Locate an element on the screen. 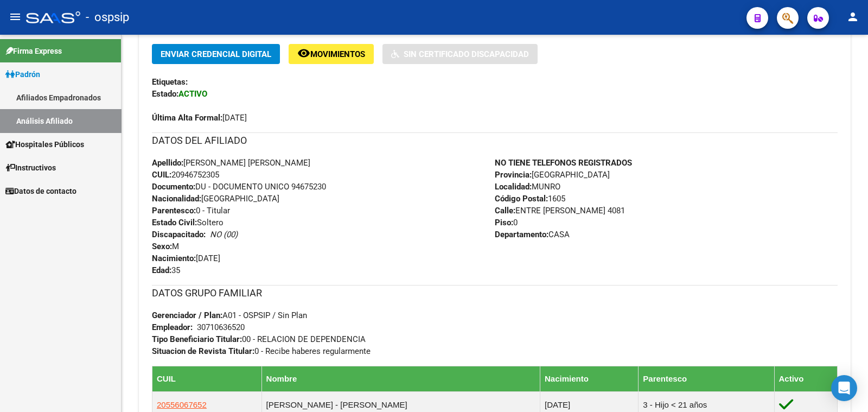  strong: Situacion de Revista Titular: is located at coordinates (203, 352).